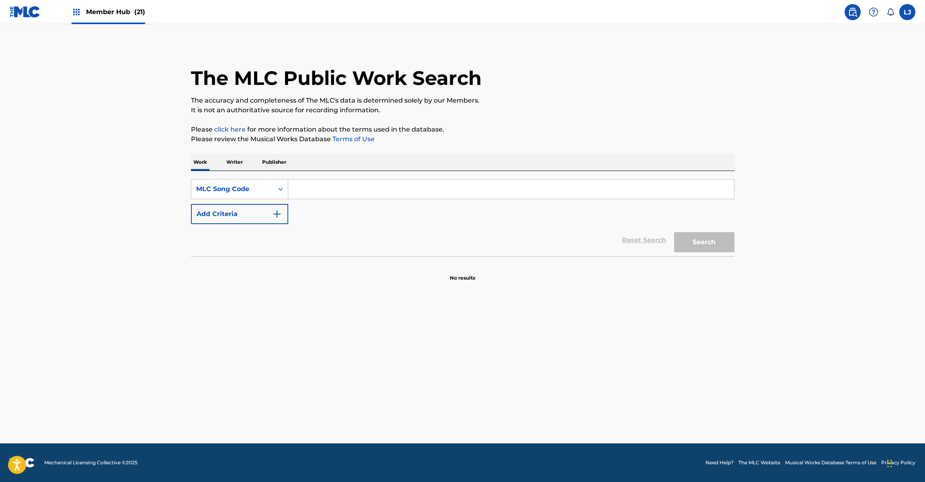 The height and width of the screenshot is (482, 925). Describe the element at coordinates (336, 78) in the screenshot. I see `h1: The MLC Public Work Search` at that location.